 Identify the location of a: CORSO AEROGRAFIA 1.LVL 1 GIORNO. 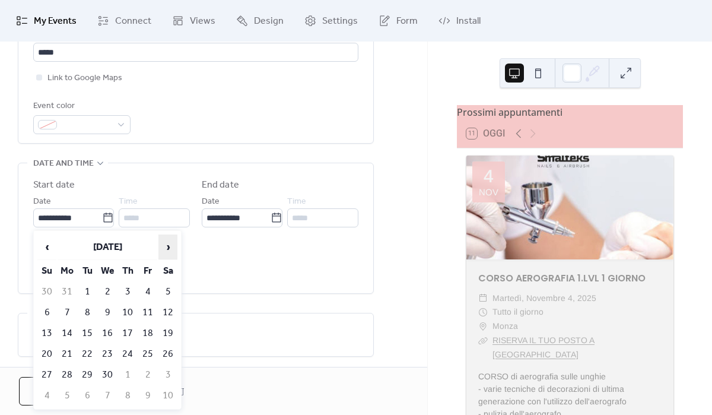
(562, 278).